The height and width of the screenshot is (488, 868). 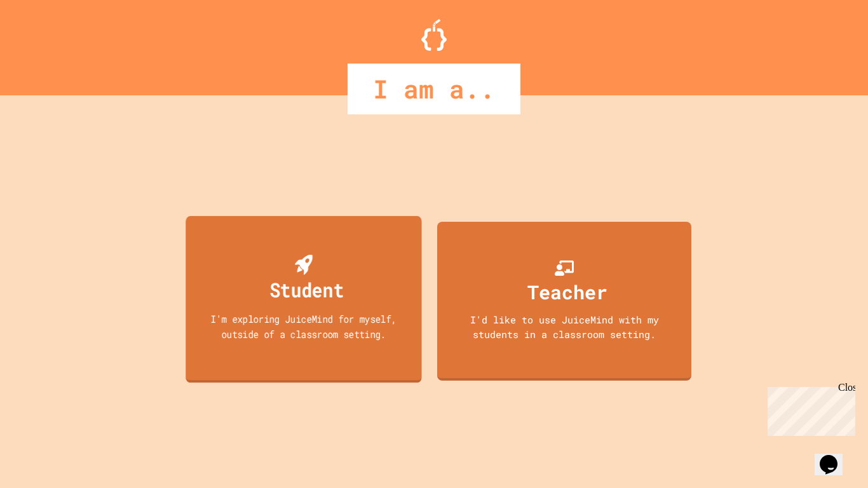 What do you see at coordinates (306, 289) in the screenshot?
I see `div: Student` at bounding box center [306, 289].